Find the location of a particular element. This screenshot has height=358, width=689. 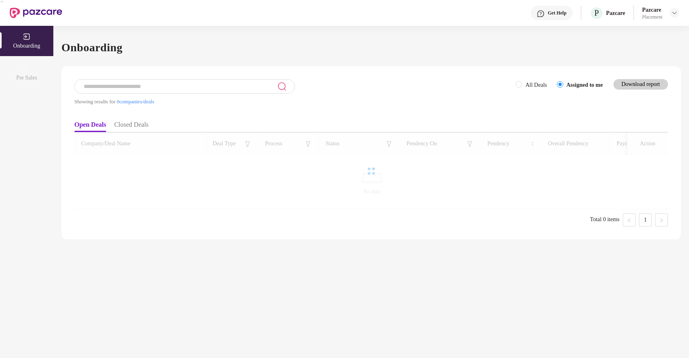

li: Total 0 items is located at coordinates (602, 220).